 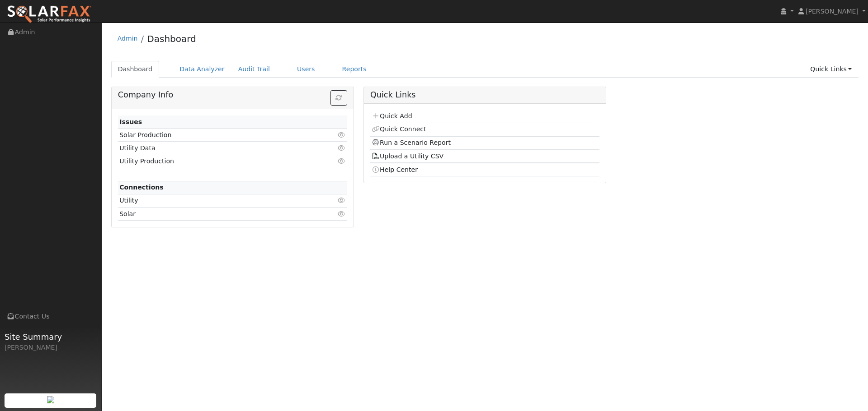 I want to click on a: Quick Links, so click(x=831, y=69).